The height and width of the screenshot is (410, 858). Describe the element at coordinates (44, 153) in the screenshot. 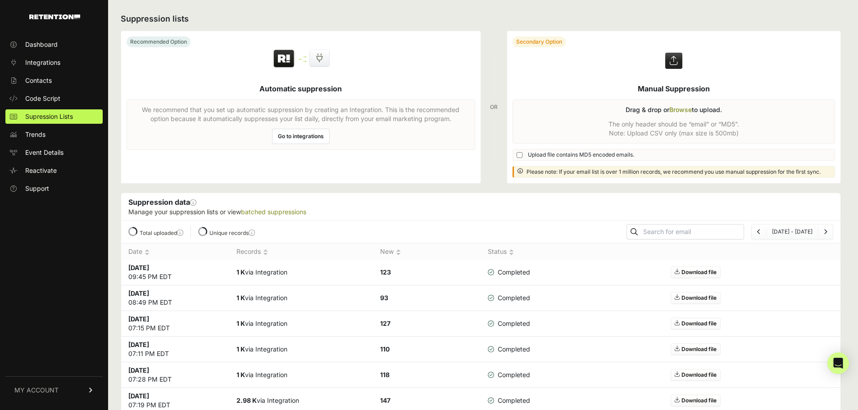

I see `span: Event Details` at that location.